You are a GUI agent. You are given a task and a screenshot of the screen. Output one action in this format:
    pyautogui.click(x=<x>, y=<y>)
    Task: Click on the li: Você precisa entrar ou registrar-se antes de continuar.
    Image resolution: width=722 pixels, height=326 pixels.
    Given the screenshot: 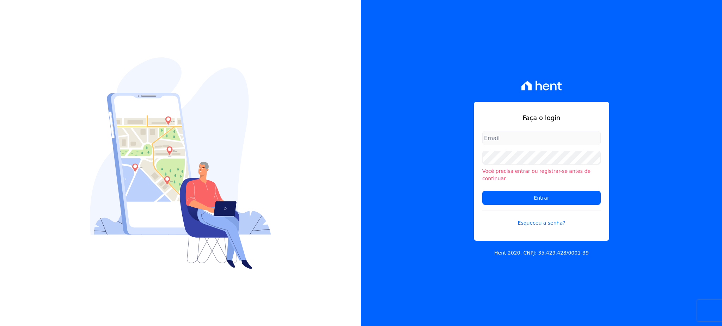 What is the action you would take?
    pyautogui.click(x=541, y=175)
    